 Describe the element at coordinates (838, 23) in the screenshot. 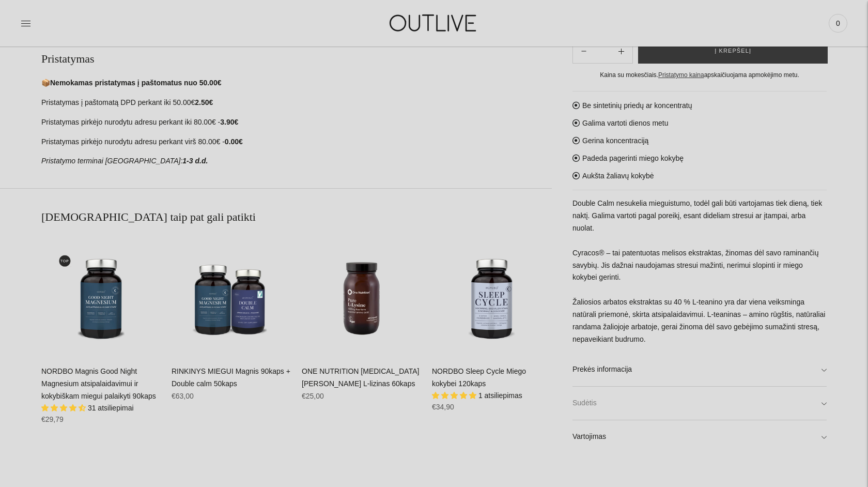

I see `a: 0` at that location.